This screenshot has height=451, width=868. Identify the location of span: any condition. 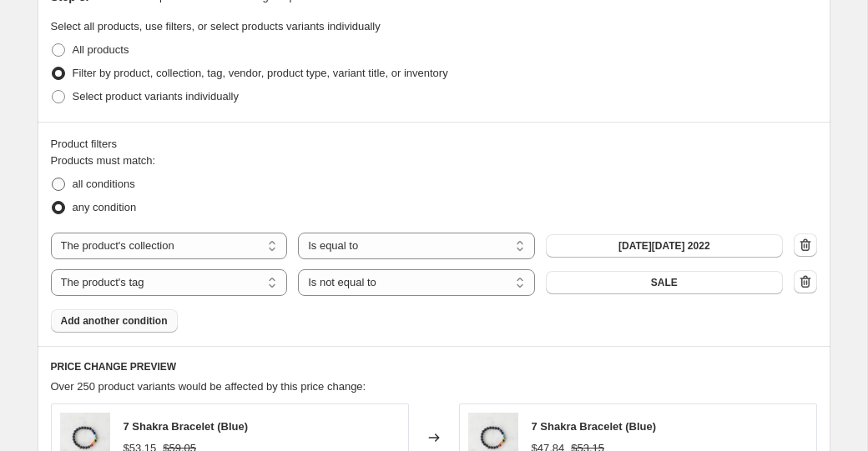
(104, 206).